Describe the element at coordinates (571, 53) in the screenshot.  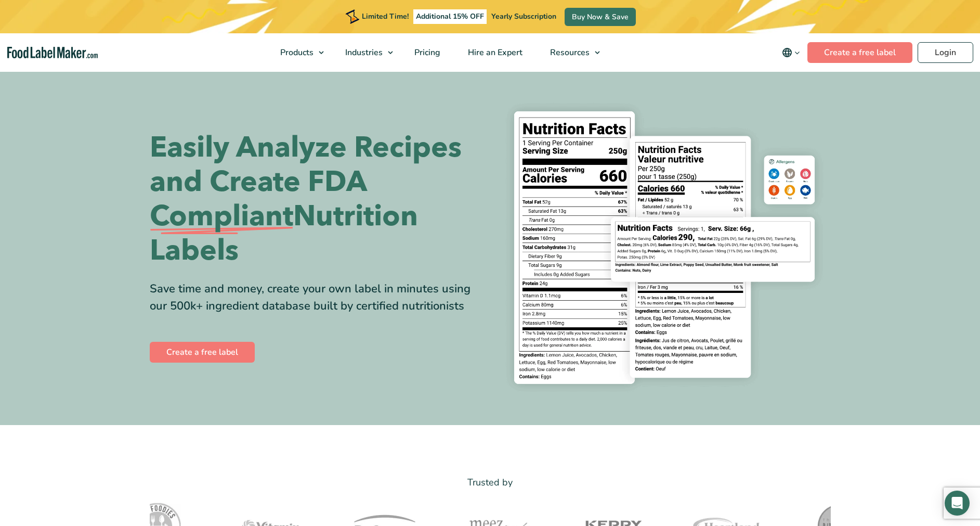
I see `a: Resources` at that location.